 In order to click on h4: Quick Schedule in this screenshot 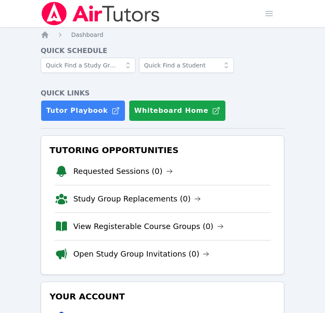, I will do `click(163, 51)`.